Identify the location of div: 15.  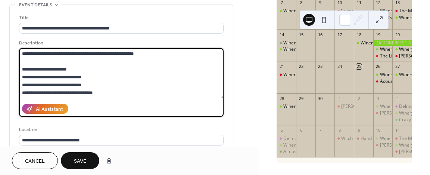
(301, 34).